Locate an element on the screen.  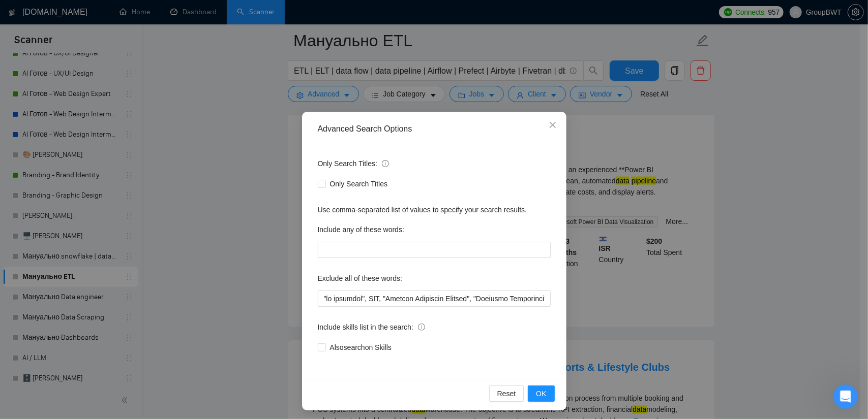
span: Also search on Skills is located at coordinates (360, 348).